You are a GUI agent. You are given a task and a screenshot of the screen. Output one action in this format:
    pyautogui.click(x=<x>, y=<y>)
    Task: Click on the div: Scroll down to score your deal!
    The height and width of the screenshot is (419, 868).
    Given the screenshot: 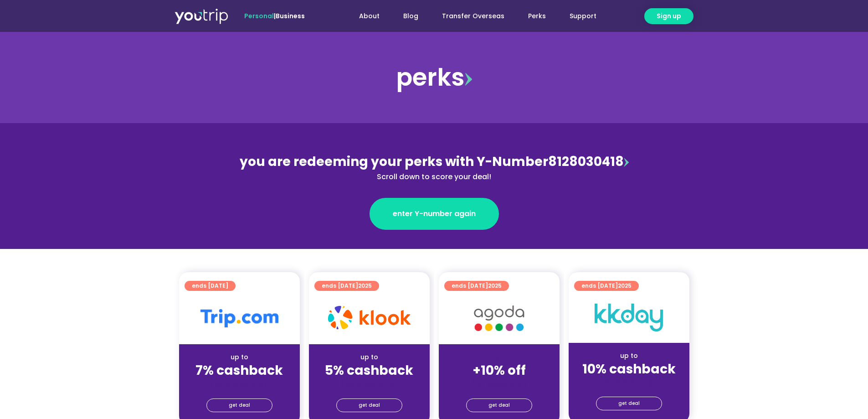 What is the action you would take?
    pyautogui.click(x=434, y=177)
    